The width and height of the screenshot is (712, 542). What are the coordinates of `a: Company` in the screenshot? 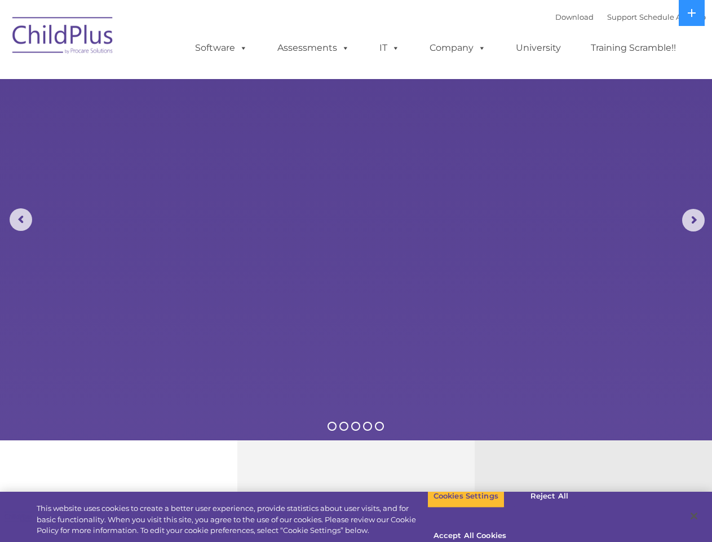 It's located at (458, 48).